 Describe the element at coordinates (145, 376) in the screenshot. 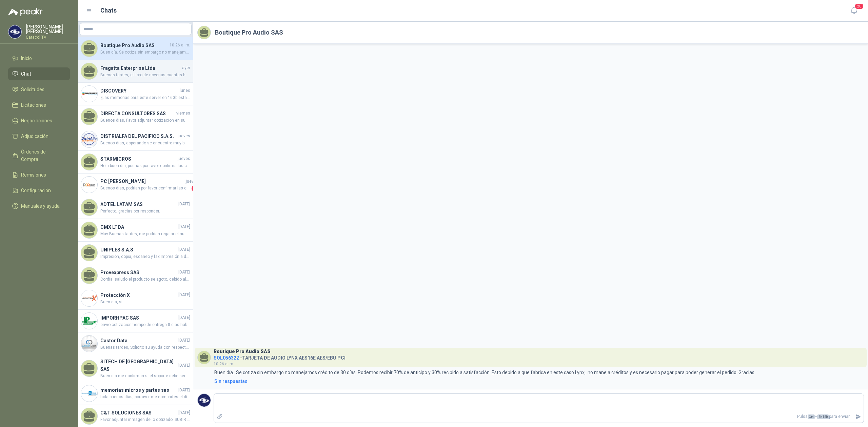

I see `span: Buen dia me confirman si el soporte debe ser marca Dairu o podemos cotizar las que tengamos dispo...` at that location.